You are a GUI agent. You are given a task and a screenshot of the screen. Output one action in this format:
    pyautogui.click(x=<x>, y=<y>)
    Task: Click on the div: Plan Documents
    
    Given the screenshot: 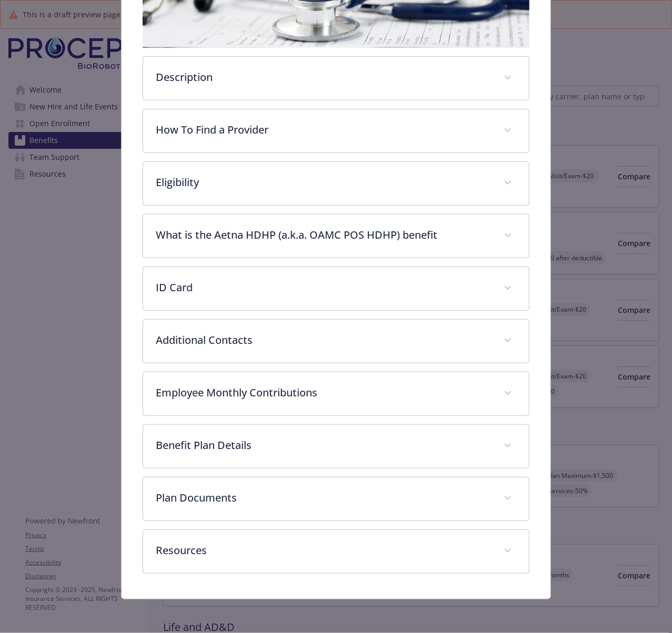 What is the action you would take?
    pyautogui.click(x=336, y=499)
    